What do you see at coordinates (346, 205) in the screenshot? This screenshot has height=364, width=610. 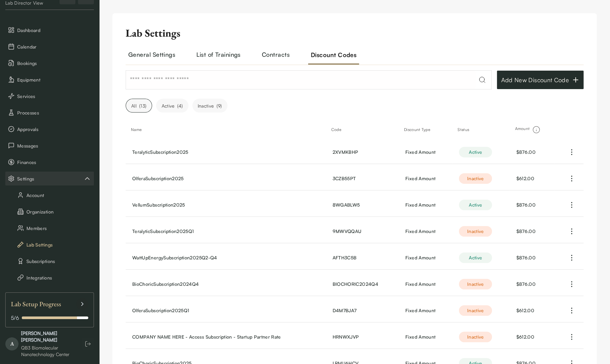 I see `span: 8WGABLW5` at bounding box center [346, 205].